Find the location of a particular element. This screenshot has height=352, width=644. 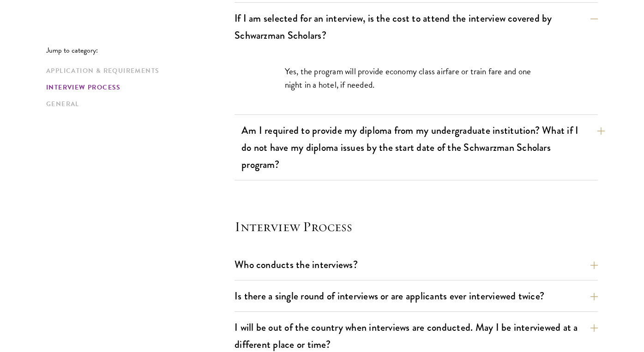

button: If I am selected for an interview, is the cost to attend the interview covered by Schwarzman Scho... is located at coordinates (416, 27).